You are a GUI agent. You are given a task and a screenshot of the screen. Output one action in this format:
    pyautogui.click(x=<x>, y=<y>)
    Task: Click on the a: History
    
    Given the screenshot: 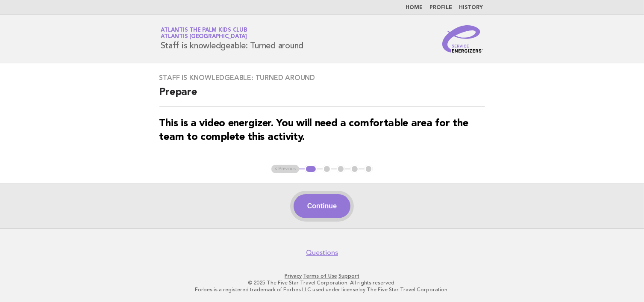 What is the action you would take?
    pyautogui.click(x=471, y=8)
    